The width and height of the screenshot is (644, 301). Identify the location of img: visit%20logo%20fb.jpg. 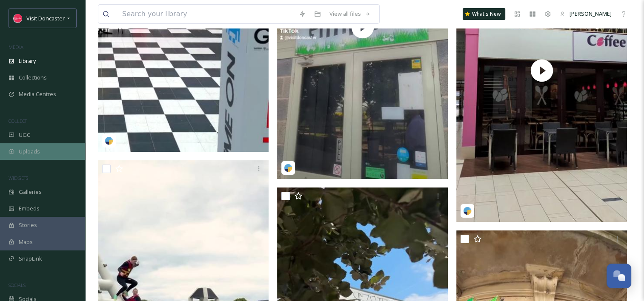
(18, 18).